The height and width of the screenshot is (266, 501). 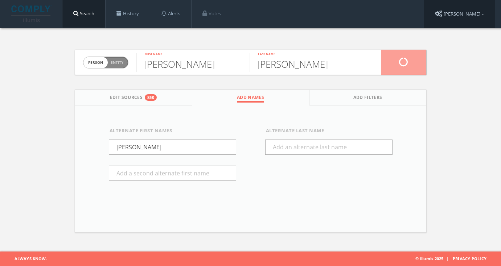 What do you see at coordinates (117, 62) in the screenshot?
I see `span: Entity` at bounding box center [117, 62].